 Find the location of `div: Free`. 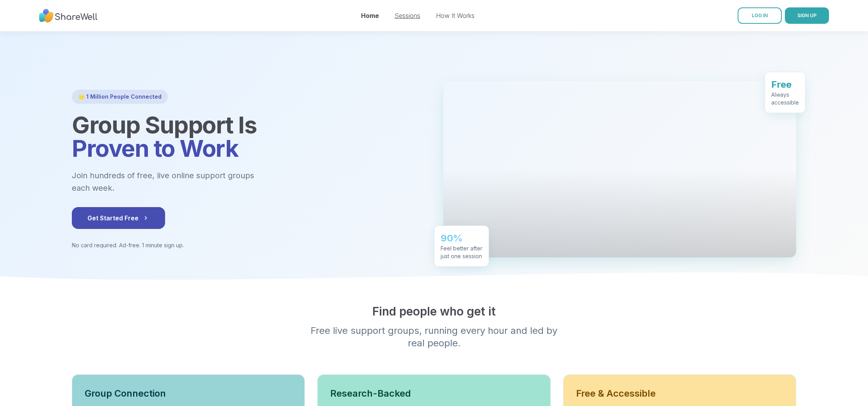

div: Free is located at coordinates (785, 84).